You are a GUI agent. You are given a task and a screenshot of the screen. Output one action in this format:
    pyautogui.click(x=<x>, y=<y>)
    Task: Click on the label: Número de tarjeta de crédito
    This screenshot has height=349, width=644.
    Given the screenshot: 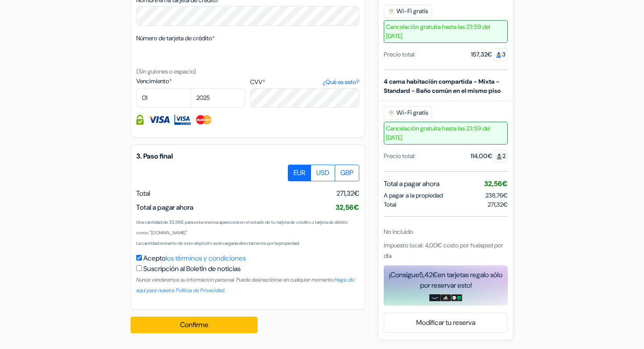 What is the action you would take?
    pyautogui.click(x=175, y=38)
    